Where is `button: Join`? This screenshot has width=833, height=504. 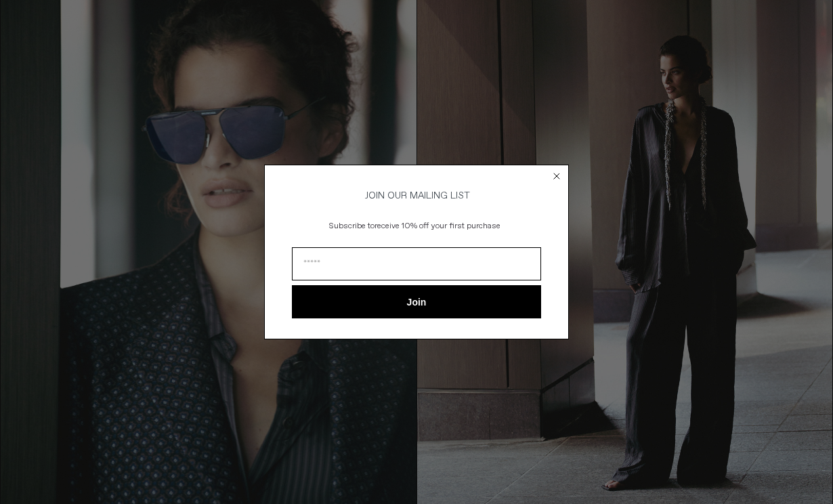
button: Join is located at coordinates (417, 302).